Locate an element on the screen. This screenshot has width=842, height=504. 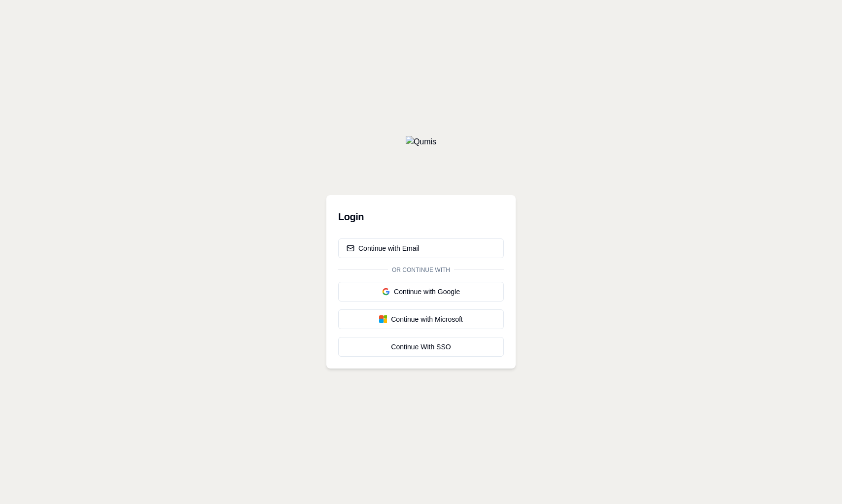
div: Continue with Google is located at coordinates (421, 292).